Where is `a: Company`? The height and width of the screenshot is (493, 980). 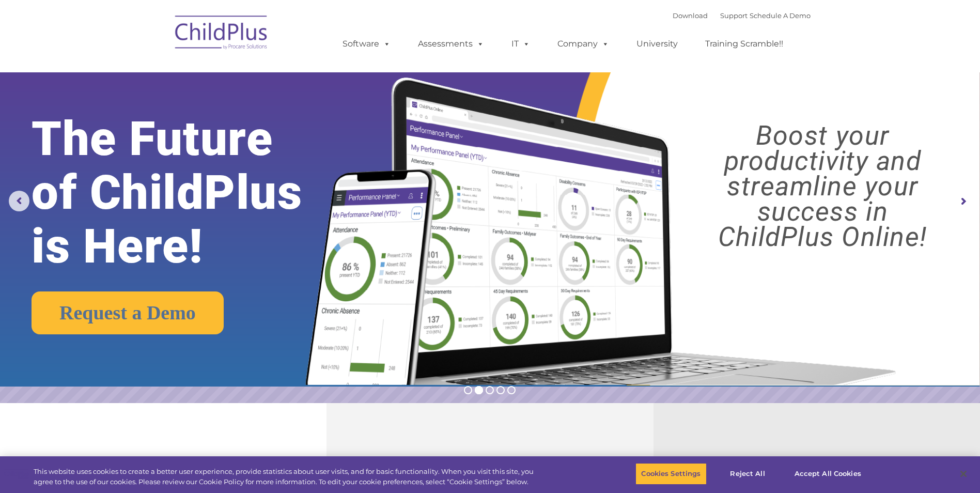 a: Company is located at coordinates (583, 44).